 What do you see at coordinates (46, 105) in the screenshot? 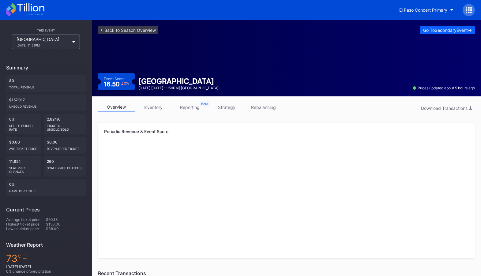
I see `div: Unsold Revenue` at bounding box center [46, 105].